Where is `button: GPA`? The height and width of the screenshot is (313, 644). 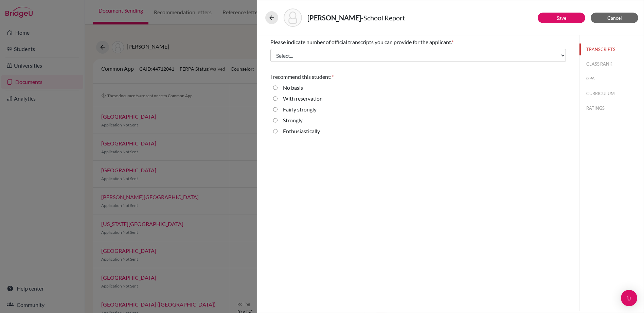 button: GPA is located at coordinates (611, 78).